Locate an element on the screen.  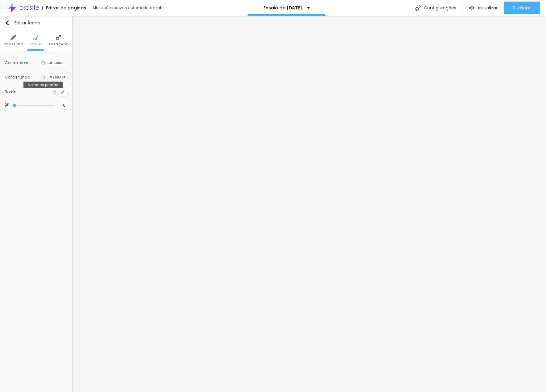
span: Conteúdo is located at coordinates (13, 45).